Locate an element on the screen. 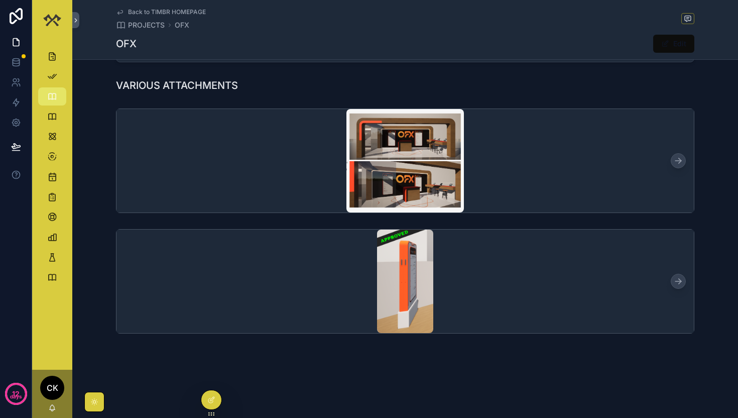 This screenshot has width=738, height=418. a: Back to TIMBR HOMEPAGE is located at coordinates (161, 12).